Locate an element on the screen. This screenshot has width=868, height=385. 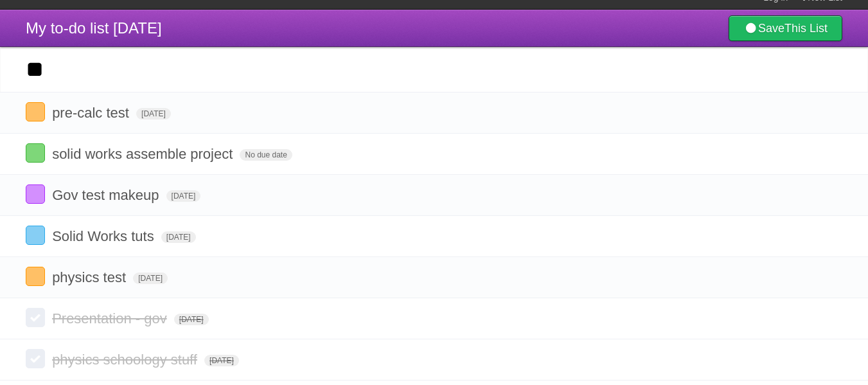
span: physics schoology stuff is located at coordinates (126, 359).